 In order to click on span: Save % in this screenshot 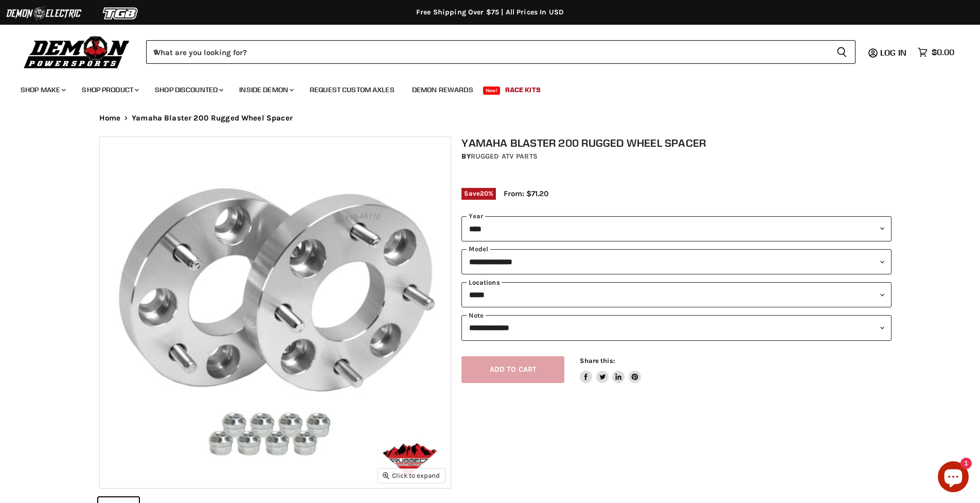, I will do `click(478, 194)`.